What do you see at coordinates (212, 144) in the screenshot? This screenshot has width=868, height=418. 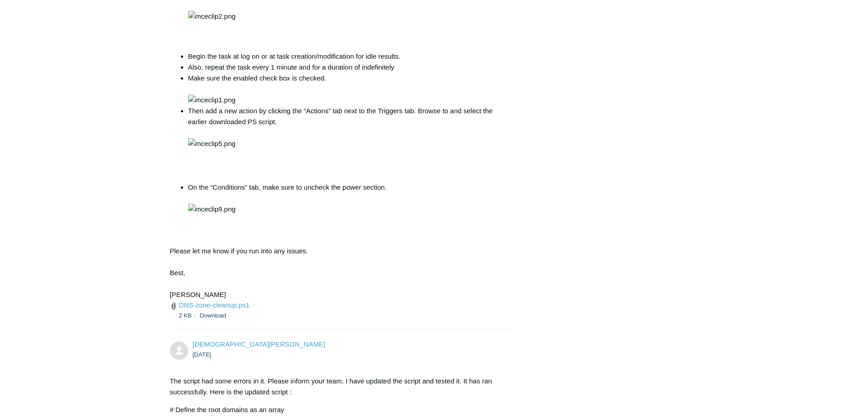 I see `img: mceclip5.png` at bounding box center [212, 144].